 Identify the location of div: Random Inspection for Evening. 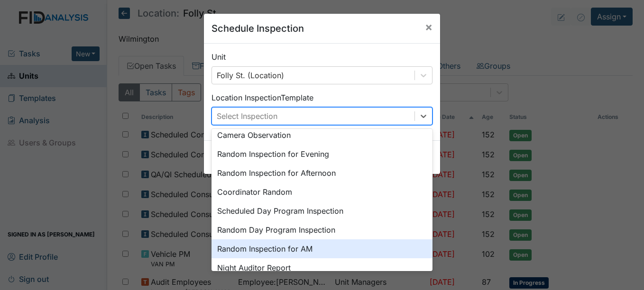
(322, 154).